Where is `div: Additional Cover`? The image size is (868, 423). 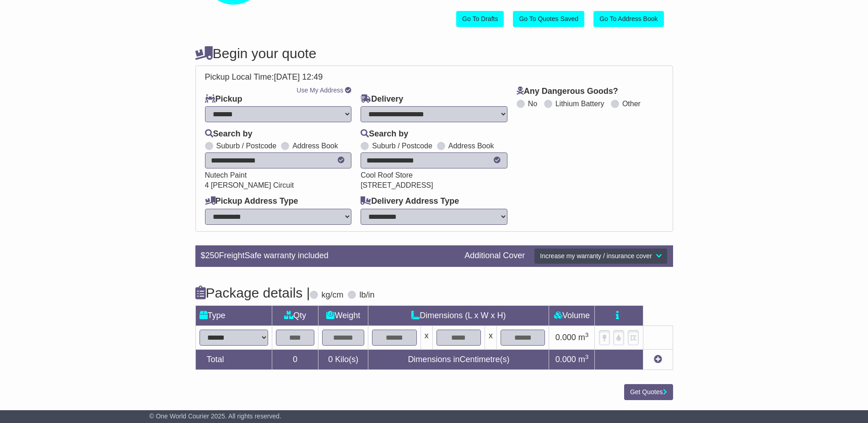 div: Additional Cover is located at coordinates (495, 256).